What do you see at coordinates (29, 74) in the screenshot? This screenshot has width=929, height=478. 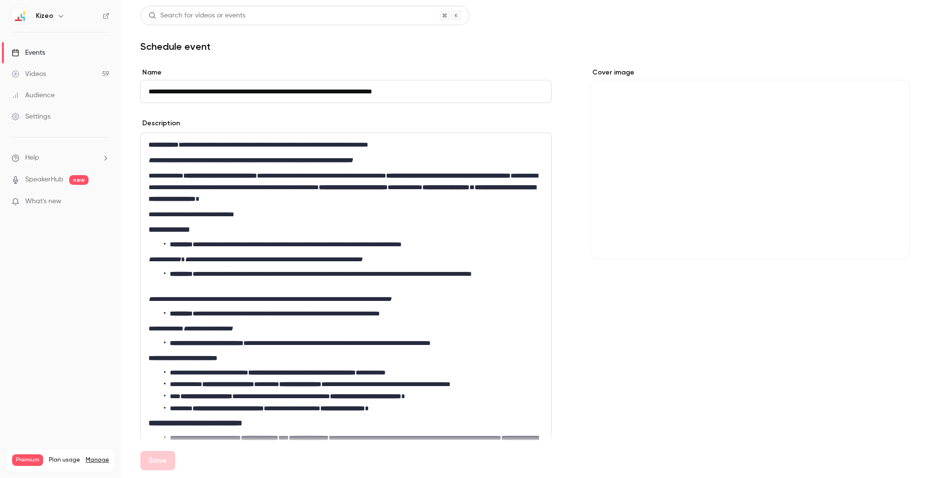 I see `div: Videos` at bounding box center [29, 74].